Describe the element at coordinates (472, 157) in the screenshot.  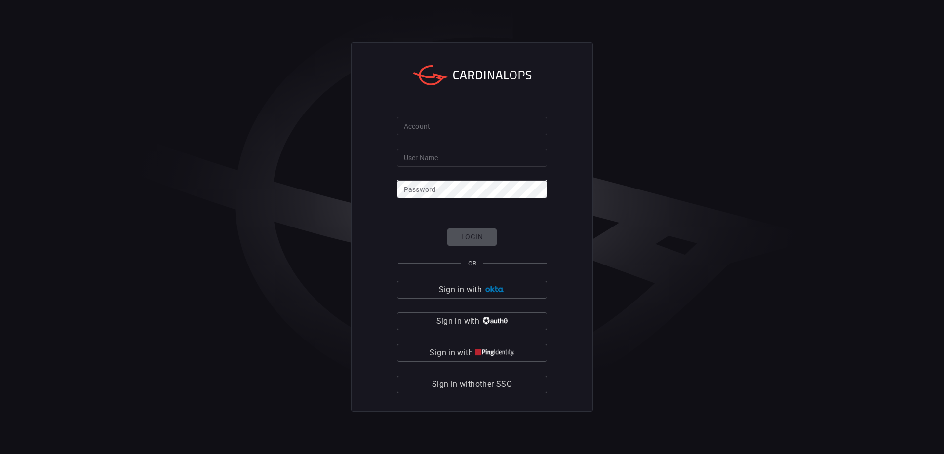
I see `input: Type your user name` at that location.